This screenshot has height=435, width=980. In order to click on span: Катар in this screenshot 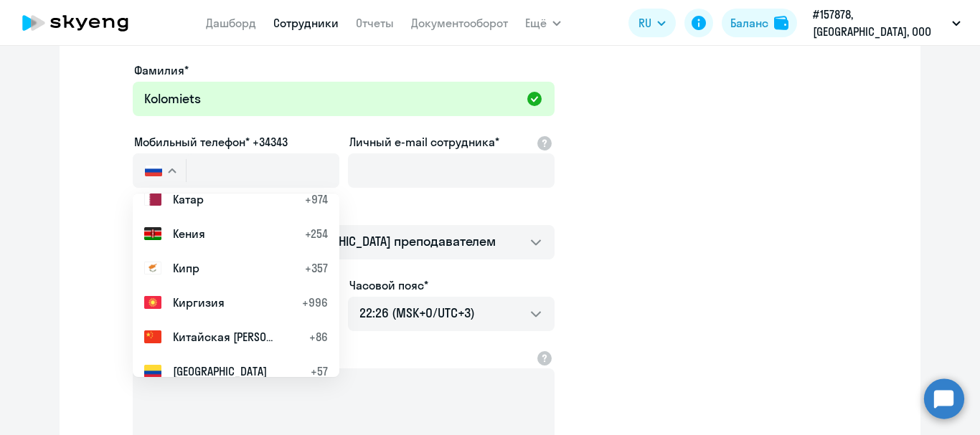, I will do `click(188, 199)`.